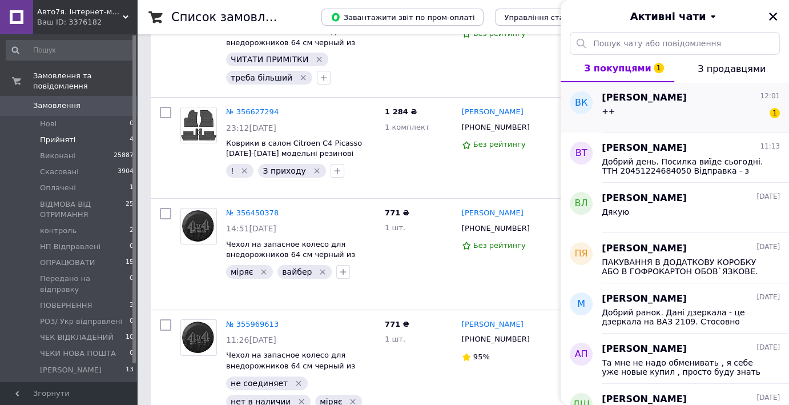 The width and height of the screenshot is (789, 405). I want to click on span: Прийняті, so click(58, 140).